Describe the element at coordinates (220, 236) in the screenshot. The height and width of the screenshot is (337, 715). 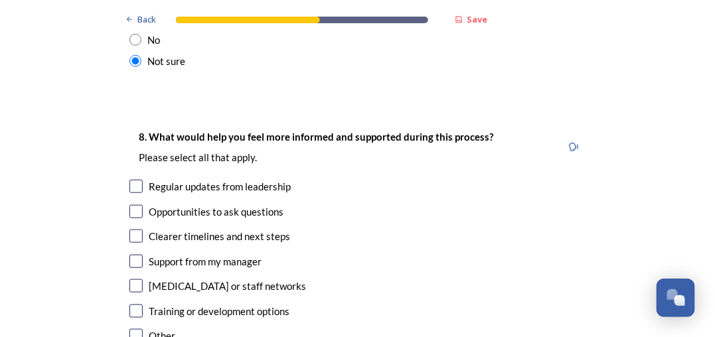
I see `div: Clearer timelines and next steps` at that location.